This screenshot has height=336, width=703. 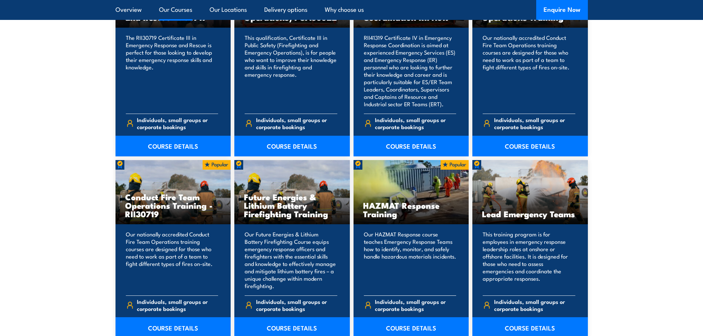 I want to click on p: The RII30719 Certificate III in Emergency Response and Rescue is perfect for those looking to dev..., so click(x=172, y=71).